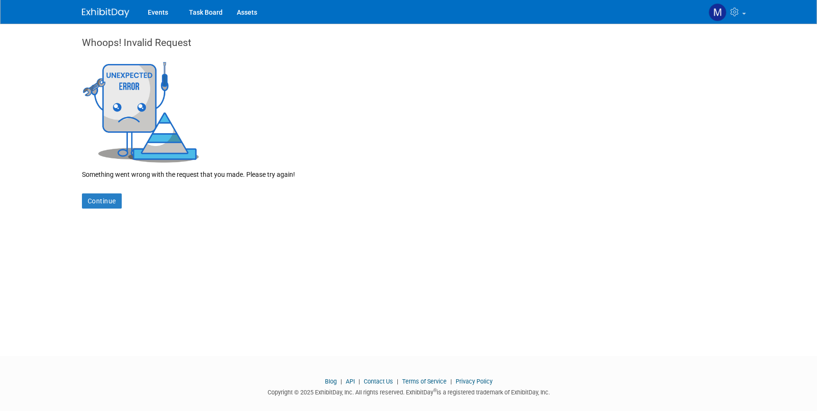 This screenshot has height=411, width=817. I want to click on a: Terms of Service, so click(425, 381).